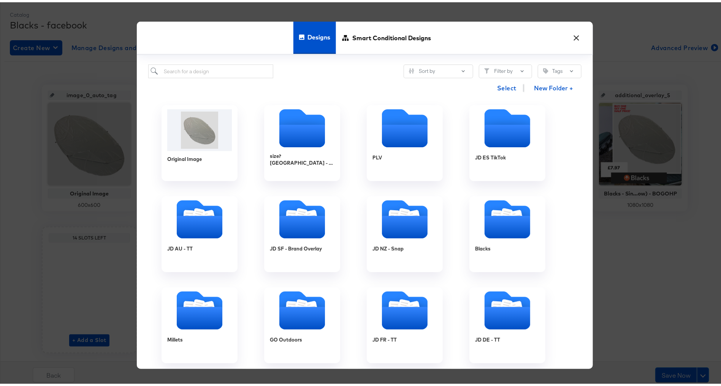 This screenshot has width=721, height=386. Describe the element at coordinates (319, 35) in the screenshot. I see `span: Designs` at that location.